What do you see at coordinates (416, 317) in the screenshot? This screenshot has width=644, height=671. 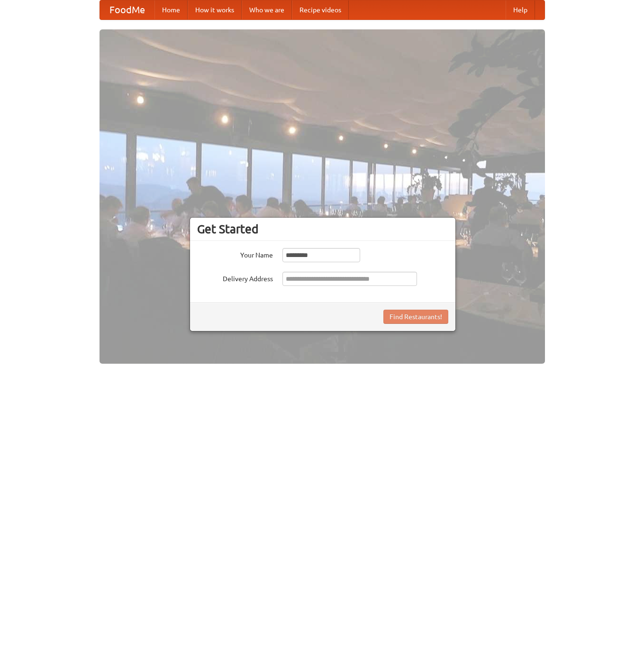 I see `button: Find Restaurants!` at bounding box center [416, 317].